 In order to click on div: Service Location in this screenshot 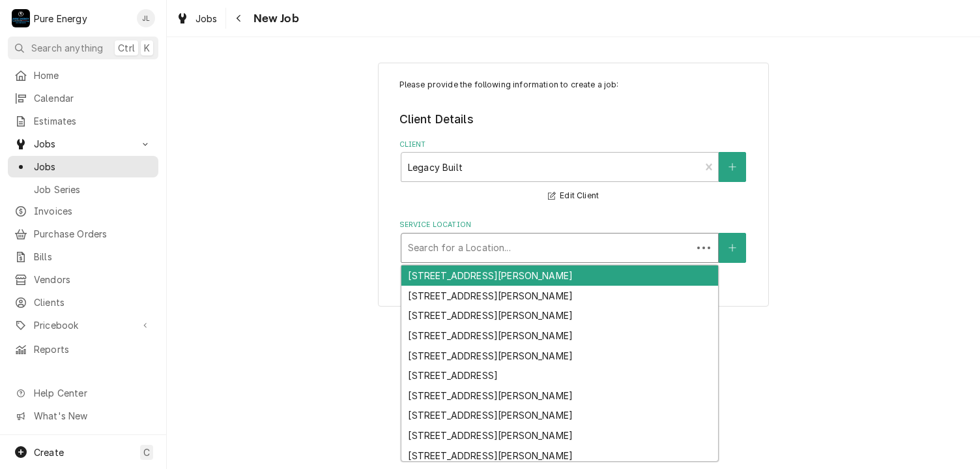, I will do `click(573, 241)`.